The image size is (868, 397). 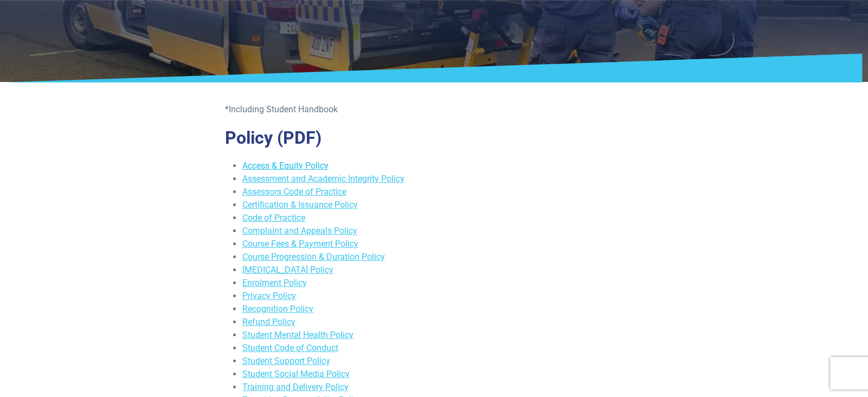 I want to click on p: *Including Student Handbook, so click(x=434, y=109).